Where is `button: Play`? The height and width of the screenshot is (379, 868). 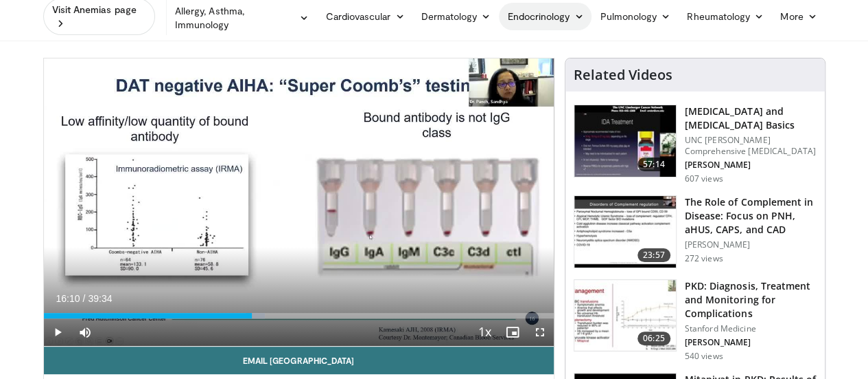
button: Play is located at coordinates (58, 332).